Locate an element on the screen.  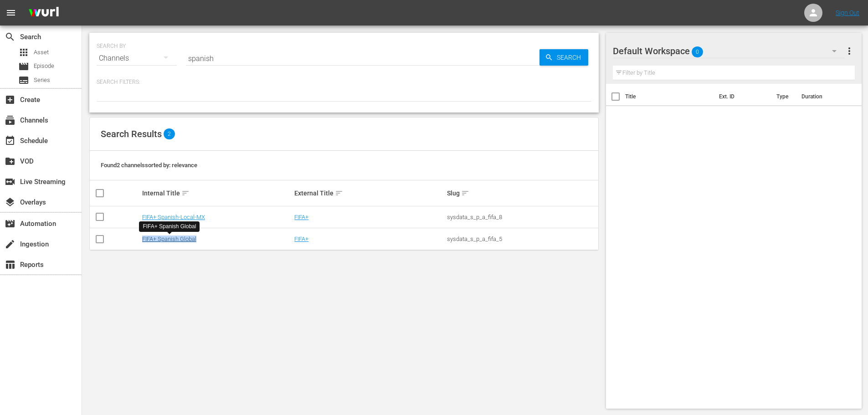
div: FIFA+ Spanish Global is located at coordinates (169, 226).